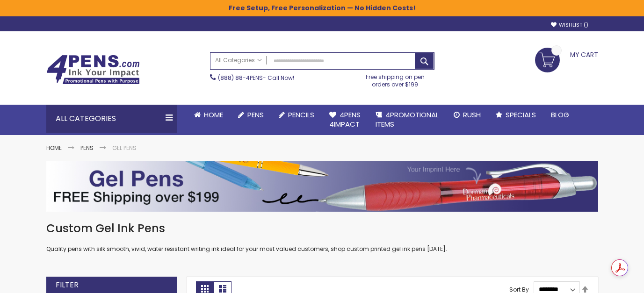  What do you see at coordinates (516, 115) in the screenshot?
I see `a: Specials` at bounding box center [516, 115].